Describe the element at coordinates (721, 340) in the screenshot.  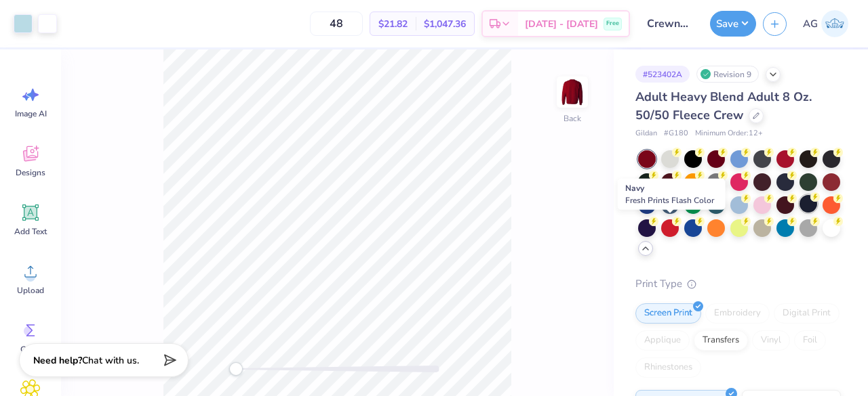
I see `div: Transfers` at that location.